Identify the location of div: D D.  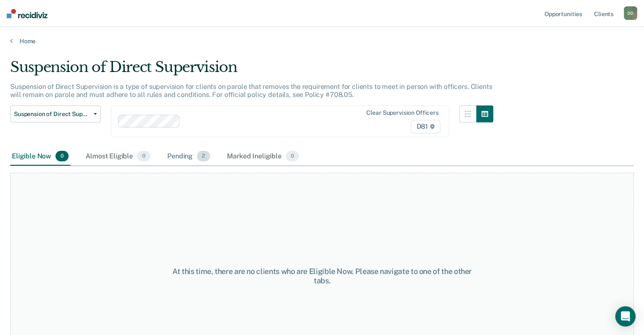
(630, 13).